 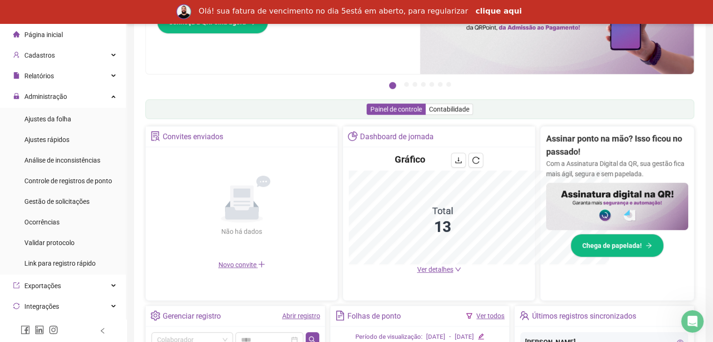 What do you see at coordinates (39, 55) in the screenshot?
I see `span: Cadastros` at bounding box center [39, 55].